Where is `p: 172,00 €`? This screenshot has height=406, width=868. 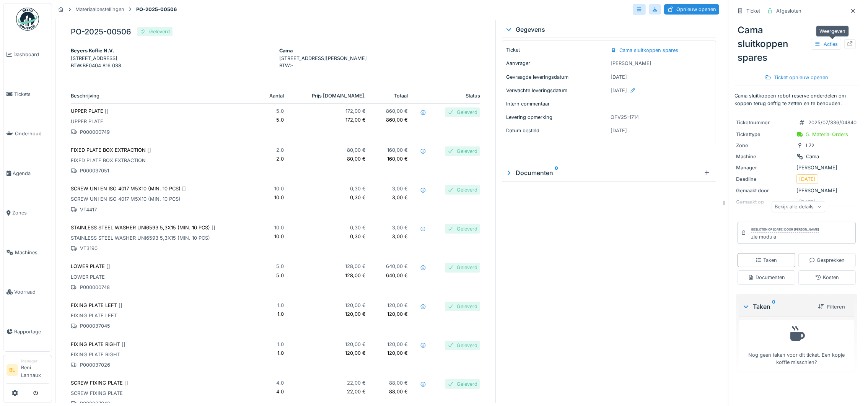
p: 172,00 € is located at coordinates (331, 111).